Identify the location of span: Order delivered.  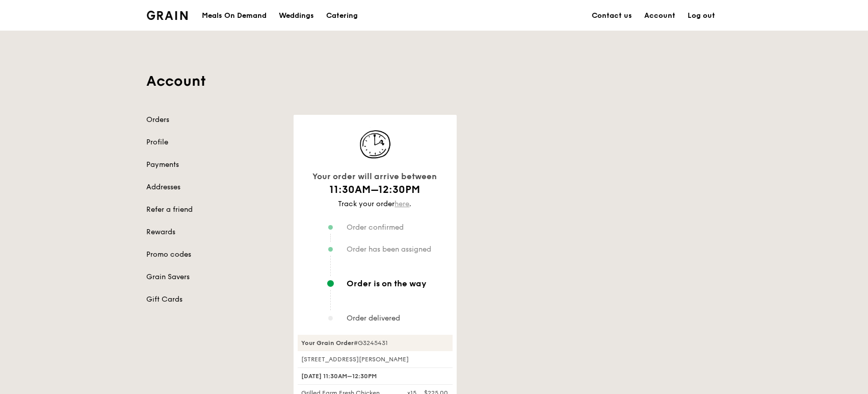
(373, 317).